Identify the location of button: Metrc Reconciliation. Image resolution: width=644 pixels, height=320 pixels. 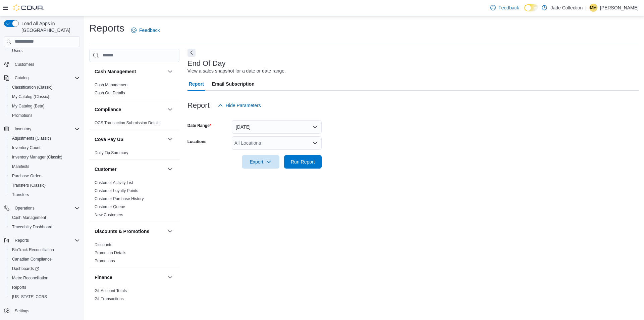
(44, 278).